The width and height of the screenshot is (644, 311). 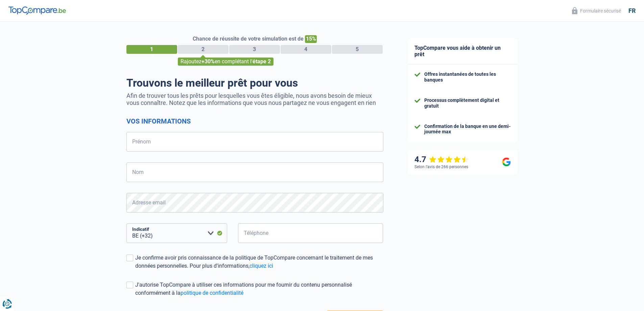 I want to click on span: 15%, so click(x=311, y=39).